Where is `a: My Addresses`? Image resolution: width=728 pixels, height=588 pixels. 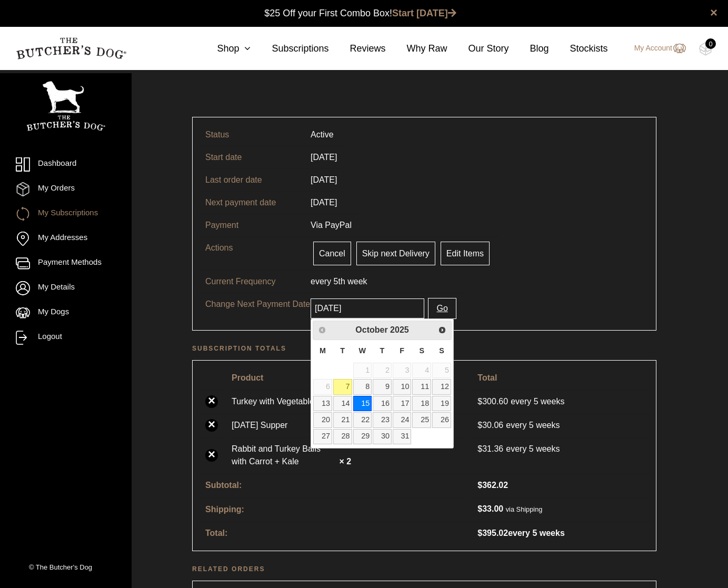 a: My Addresses is located at coordinates (66, 239).